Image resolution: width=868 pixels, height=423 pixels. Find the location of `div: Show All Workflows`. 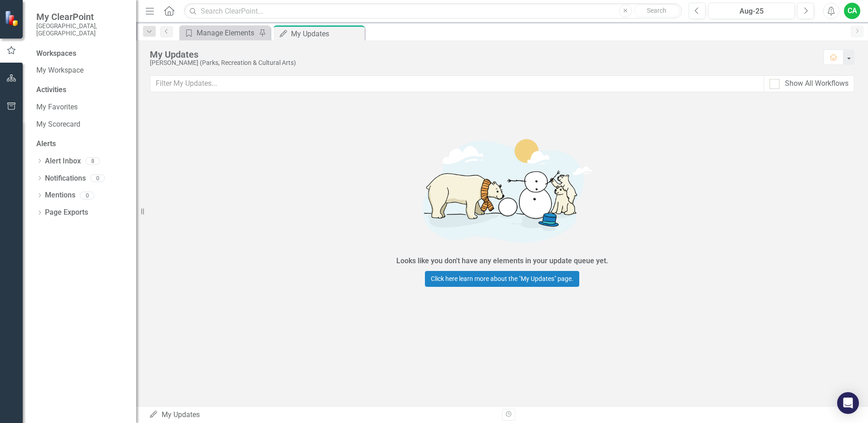

div: Show All Workflows is located at coordinates (817, 84).